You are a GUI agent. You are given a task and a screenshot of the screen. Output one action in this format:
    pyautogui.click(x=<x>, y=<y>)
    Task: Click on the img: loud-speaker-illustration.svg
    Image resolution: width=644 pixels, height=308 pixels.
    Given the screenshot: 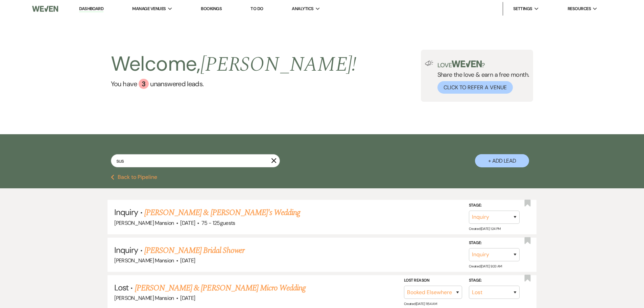 What is the action you would take?
    pyautogui.click(x=429, y=63)
    